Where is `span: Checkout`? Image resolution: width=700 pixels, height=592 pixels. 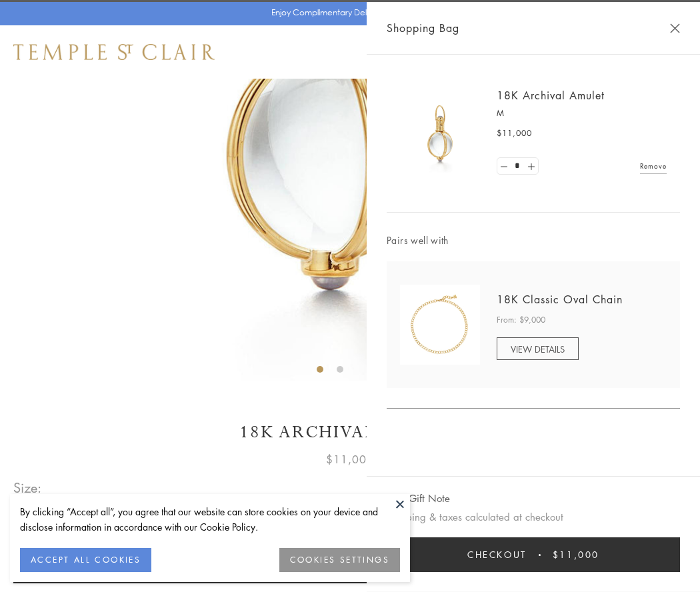
span: Checkout is located at coordinates (497, 555).